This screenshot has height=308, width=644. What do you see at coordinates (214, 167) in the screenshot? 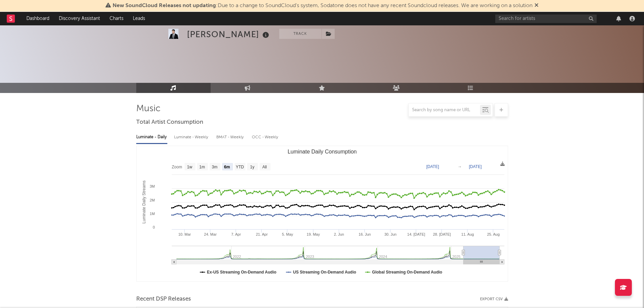
I see `text: 3m` at bounding box center [214, 167].